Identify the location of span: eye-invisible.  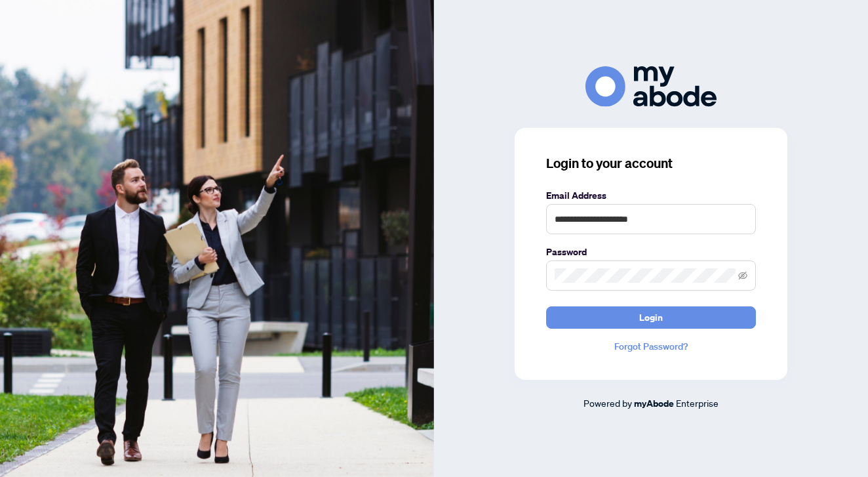
(743, 276).